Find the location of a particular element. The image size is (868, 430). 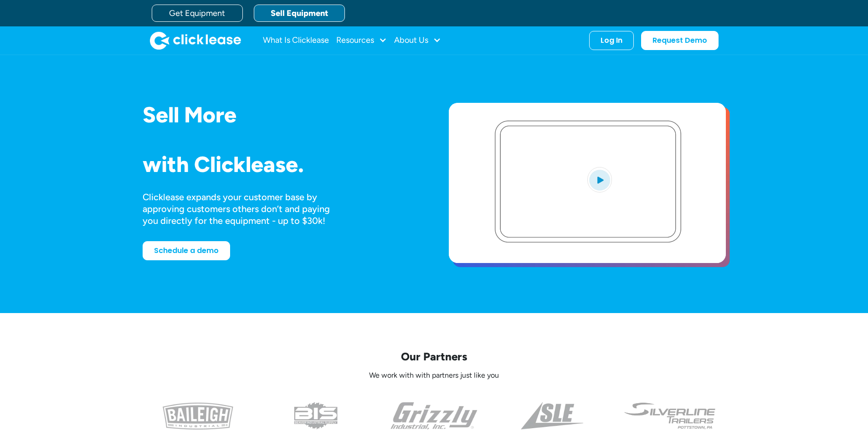

p: We work with with partners just like you is located at coordinates (434, 376).